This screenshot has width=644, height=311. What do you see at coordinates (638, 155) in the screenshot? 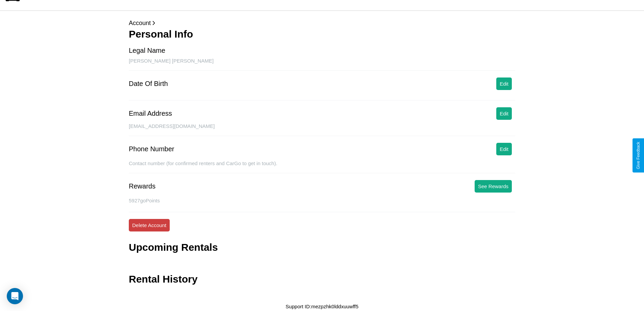
I see `div: Give Feedback` at bounding box center [638, 155].